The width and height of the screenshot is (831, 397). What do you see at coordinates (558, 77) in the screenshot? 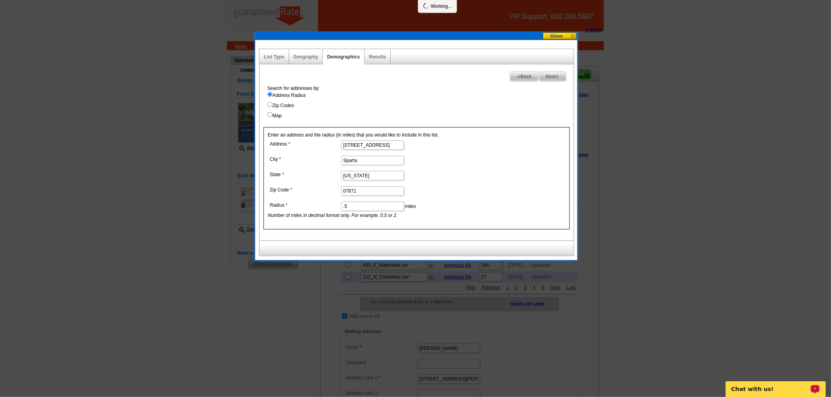
I see `img: button-next-arrow-gray.png` at bounding box center [558, 77].